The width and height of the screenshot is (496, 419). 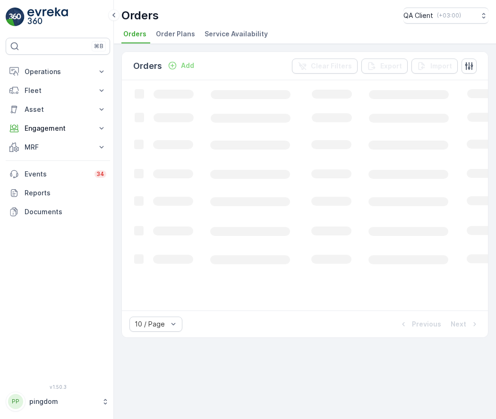 What do you see at coordinates (58, 110) in the screenshot?
I see `button: Asset` at bounding box center [58, 110].